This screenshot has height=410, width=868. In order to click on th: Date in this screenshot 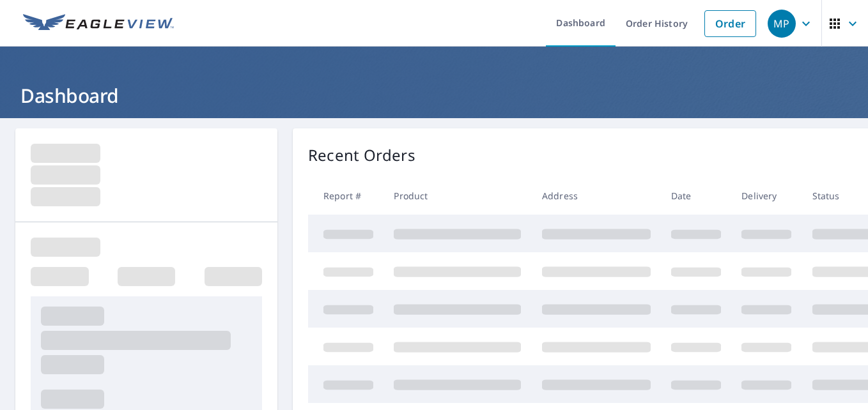, I will do `click(696, 196)`.